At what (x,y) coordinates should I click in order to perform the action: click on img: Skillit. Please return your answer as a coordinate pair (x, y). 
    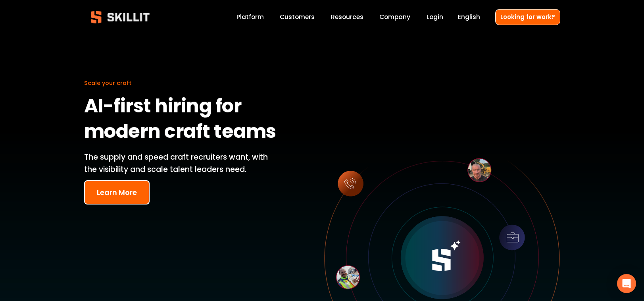
    Looking at the image, I should click on (120, 17).